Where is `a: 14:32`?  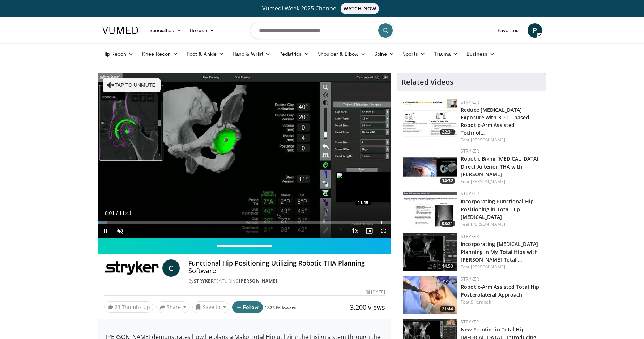 a: 14:32 is located at coordinates (430, 167).